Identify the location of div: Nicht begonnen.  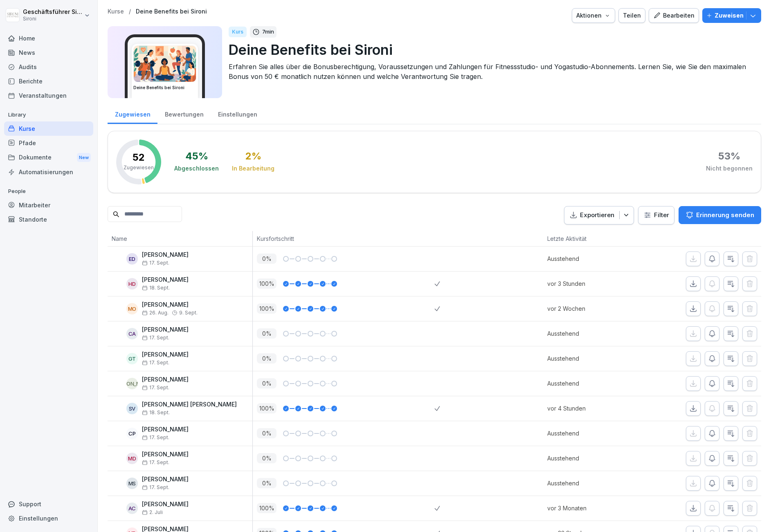
(729, 169).